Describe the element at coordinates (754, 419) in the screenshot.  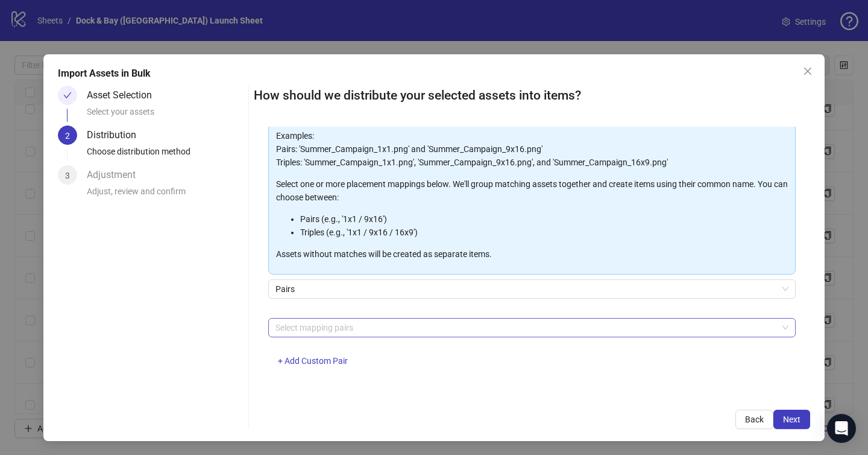
I see `span: Back` at that location.